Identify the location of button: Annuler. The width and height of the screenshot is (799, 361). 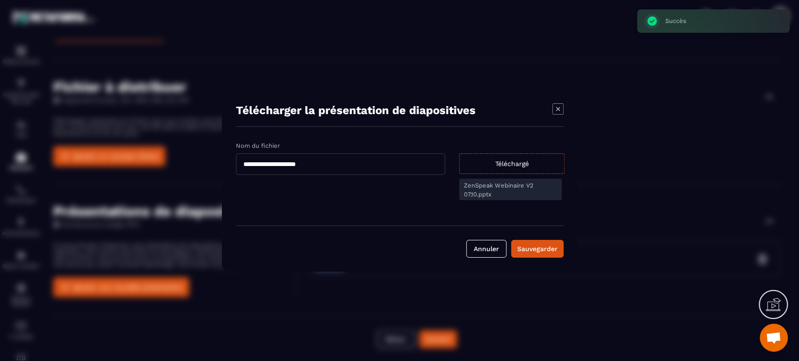
(486, 249).